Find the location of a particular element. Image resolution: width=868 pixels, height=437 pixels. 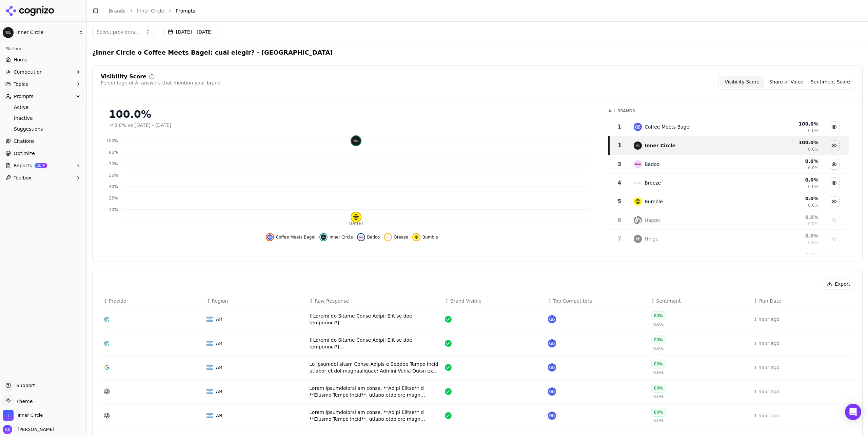

nav: breadcrumb is located at coordinates (479, 11).